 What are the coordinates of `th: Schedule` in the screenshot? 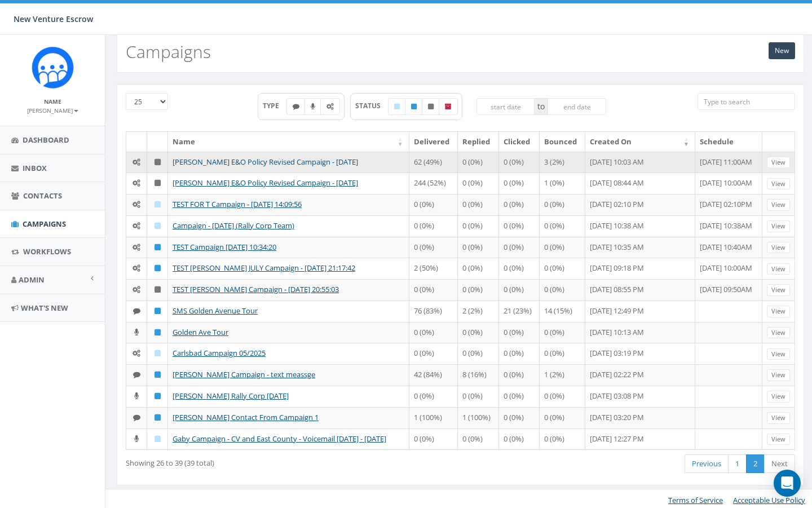 It's located at (728, 142).